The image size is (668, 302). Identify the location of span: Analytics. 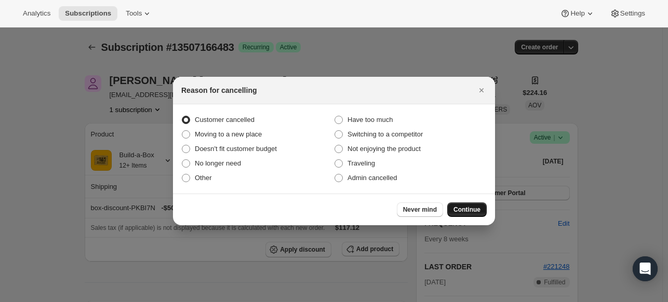
(36, 13).